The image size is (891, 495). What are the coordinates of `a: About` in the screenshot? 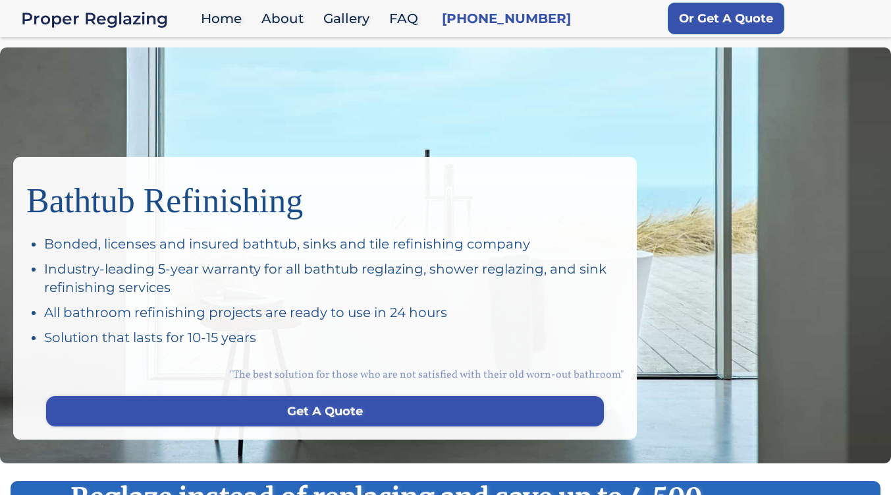 It's located at (286, 18).